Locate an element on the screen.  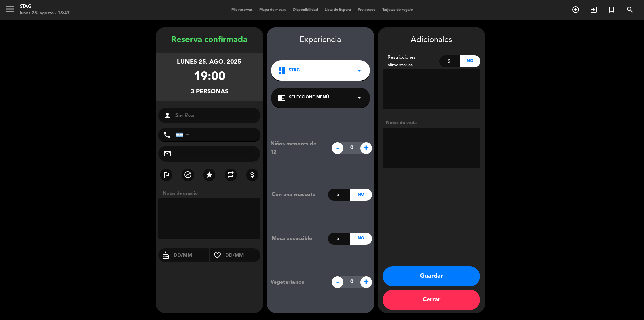
span: Tarjetas de regalo is located at coordinates (397, 10).